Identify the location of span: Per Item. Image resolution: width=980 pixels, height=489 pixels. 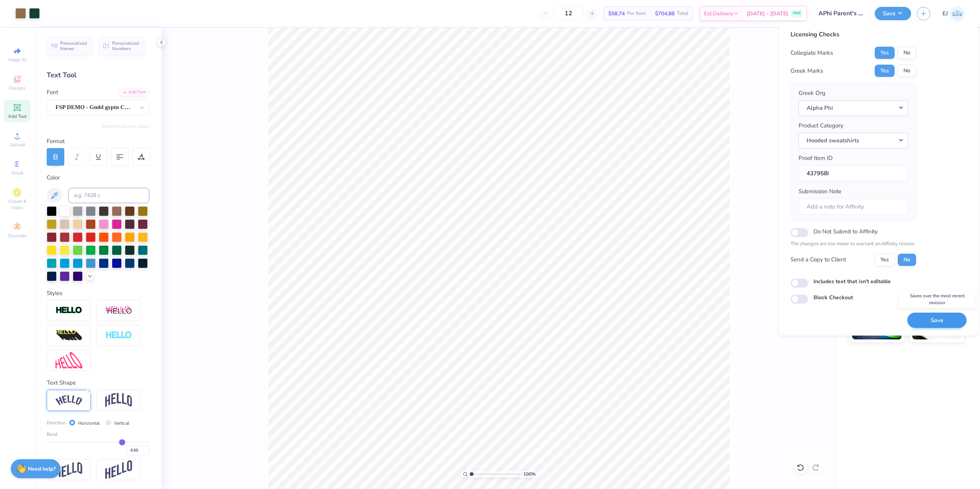
(636, 13).